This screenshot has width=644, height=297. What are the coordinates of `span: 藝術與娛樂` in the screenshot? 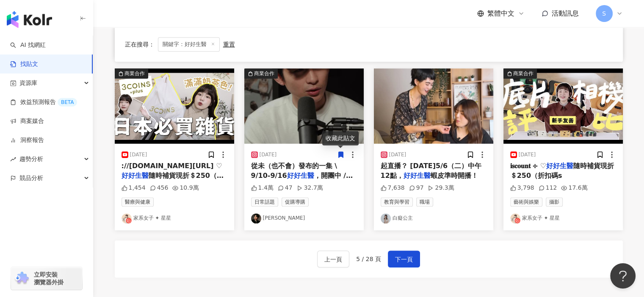 It's located at (526, 202).